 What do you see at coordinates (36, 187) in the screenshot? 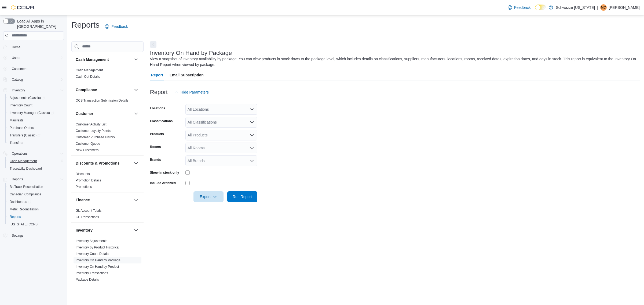
I see `span: BioTrack Reconciliation` at bounding box center [36, 187].